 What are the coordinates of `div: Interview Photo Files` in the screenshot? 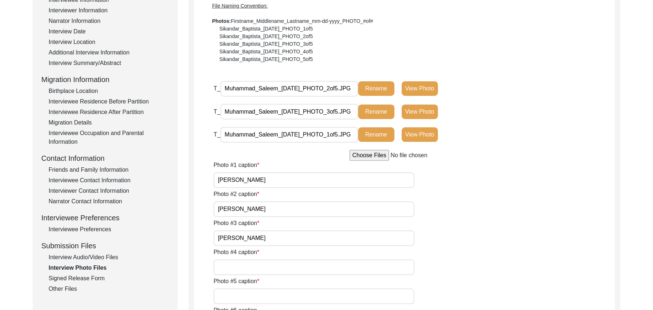 It's located at (109, 267).